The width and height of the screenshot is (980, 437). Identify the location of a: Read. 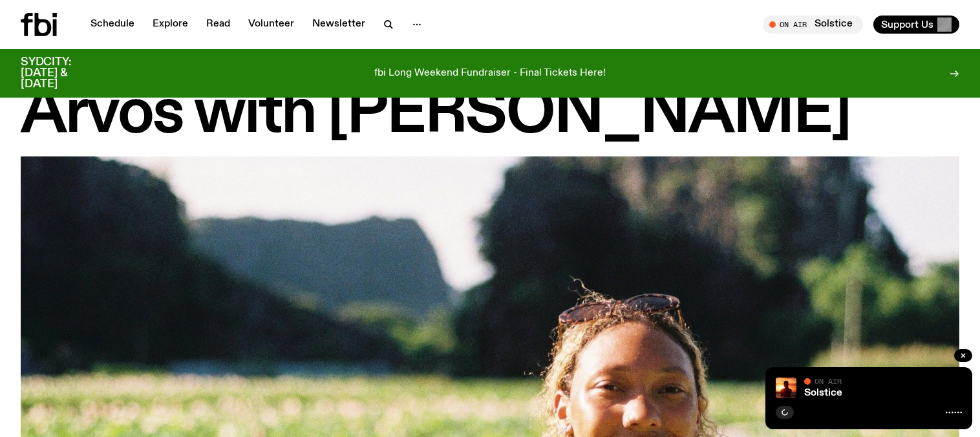
(218, 25).